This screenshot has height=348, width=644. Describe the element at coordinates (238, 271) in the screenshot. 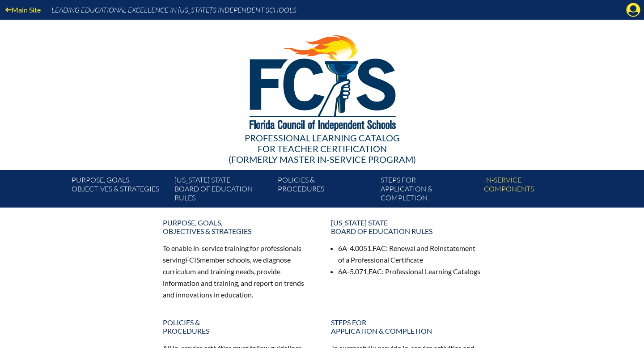

I see `p: To enable in-service training for professionals serving member schools, we diagnose curriculum an...` at that location.